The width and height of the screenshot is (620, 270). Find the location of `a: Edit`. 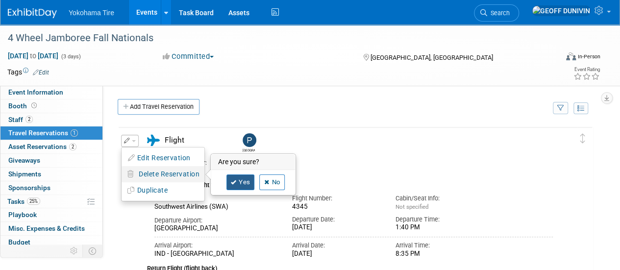

a: Edit is located at coordinates (41, 73).